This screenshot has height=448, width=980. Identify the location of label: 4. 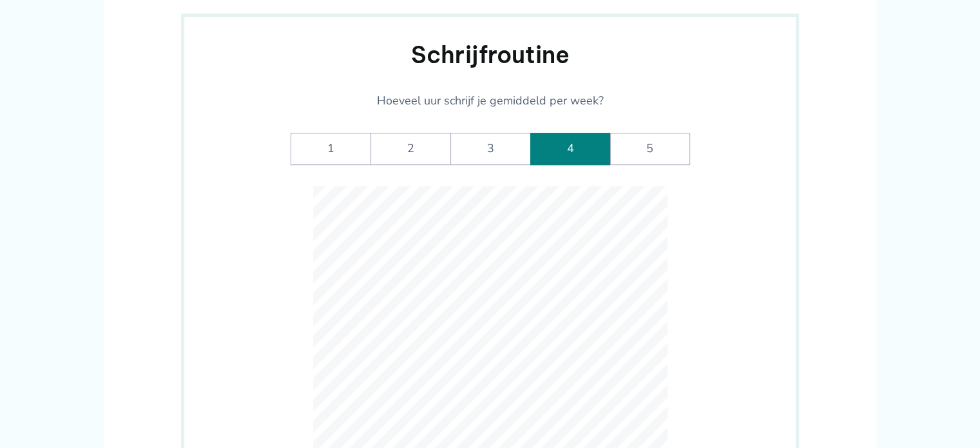
(570, 149).